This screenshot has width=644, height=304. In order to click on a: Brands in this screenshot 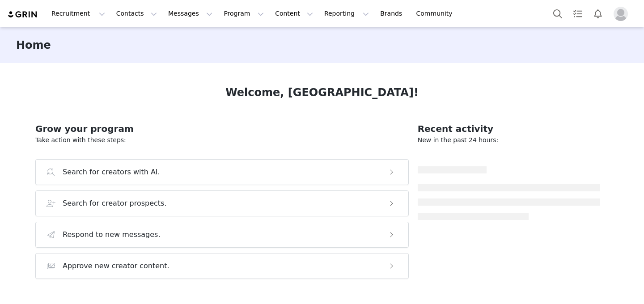, I will do `click(392, 14)`.